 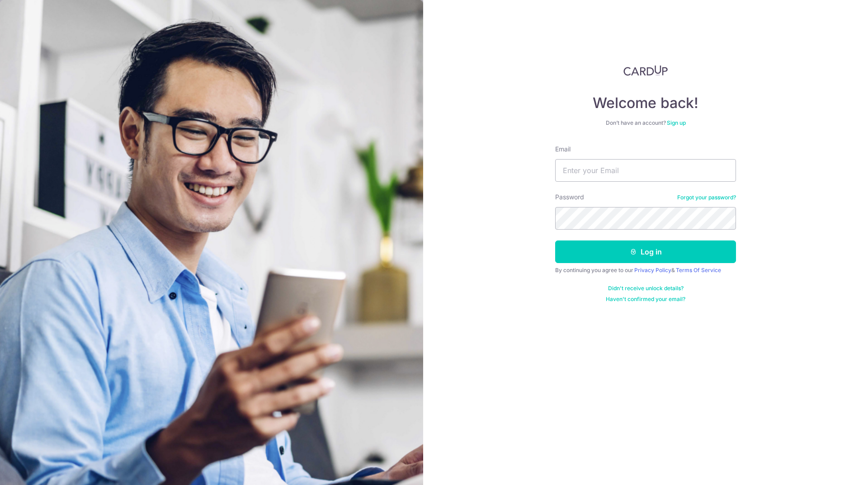 I want to click on a: Forgot your password?, so click(x=706, y=197).